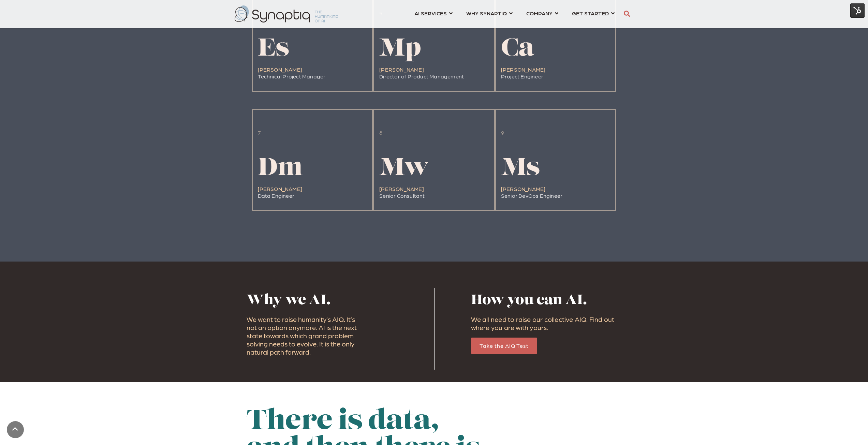  Describe the element at coordinates (529, 301) in the screenshot. I see `span: How you can AI.` at that location.